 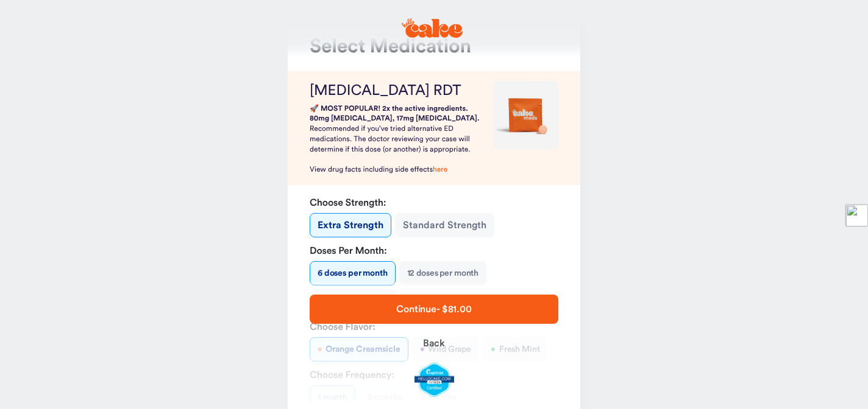 What do you see at coordinates (396, 170) in the screenshot?
I see `p: View drug facts including side effects` at bounding box center [396, 170].